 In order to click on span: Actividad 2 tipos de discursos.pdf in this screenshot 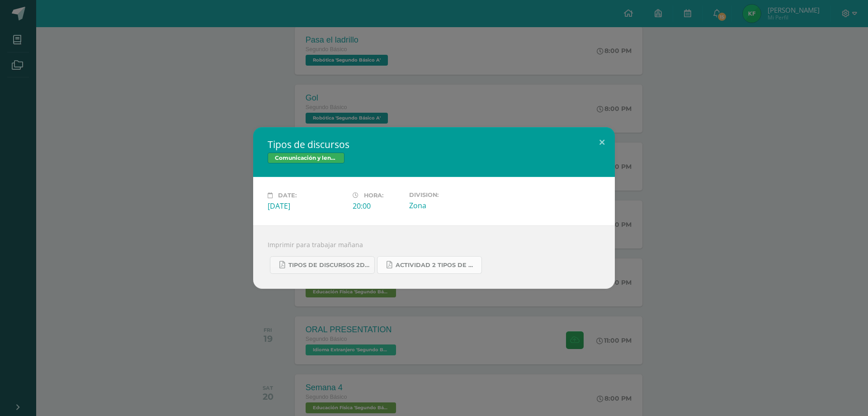, I will do `click(437, 265)`.